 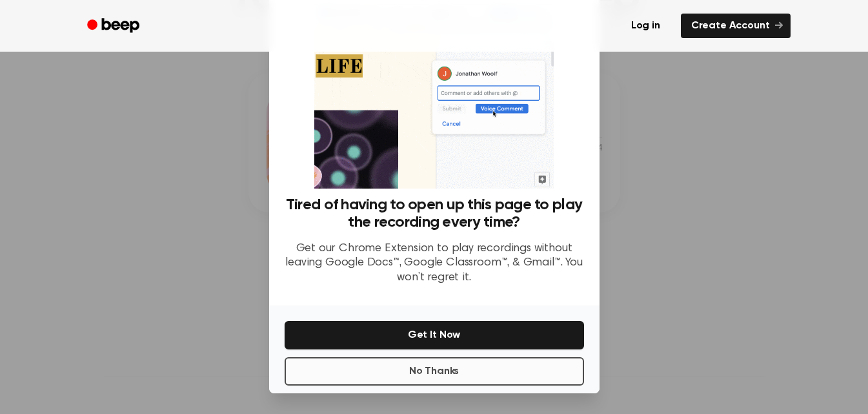 What do you see at coordinates (434, 371) in the screenshot?
I see `button: No Thanks` at bounding box center [434, 371].